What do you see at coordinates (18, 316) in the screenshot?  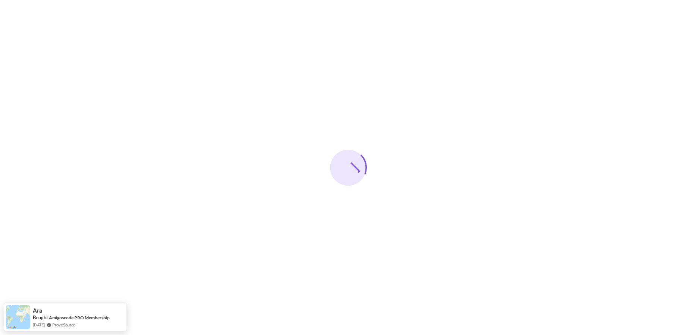 I see `img: provesource social proof notification image` at bounding box center [18, 316].